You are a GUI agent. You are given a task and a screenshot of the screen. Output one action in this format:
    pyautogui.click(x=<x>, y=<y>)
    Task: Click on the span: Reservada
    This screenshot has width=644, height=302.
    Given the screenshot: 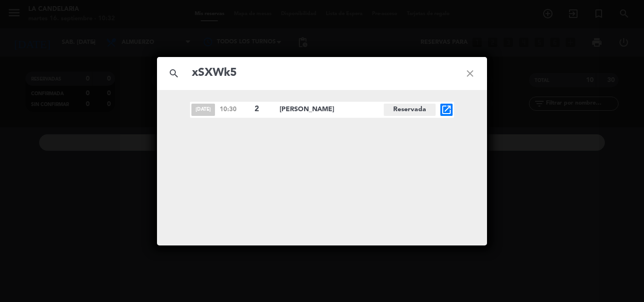 What is the action you would take?
    pyautogui.click(x=410, y=110)
    